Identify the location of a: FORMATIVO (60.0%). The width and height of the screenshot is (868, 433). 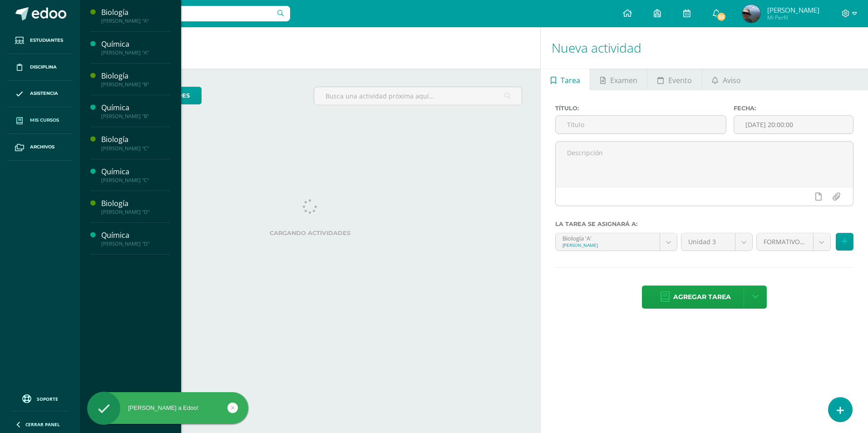
(793, 242).